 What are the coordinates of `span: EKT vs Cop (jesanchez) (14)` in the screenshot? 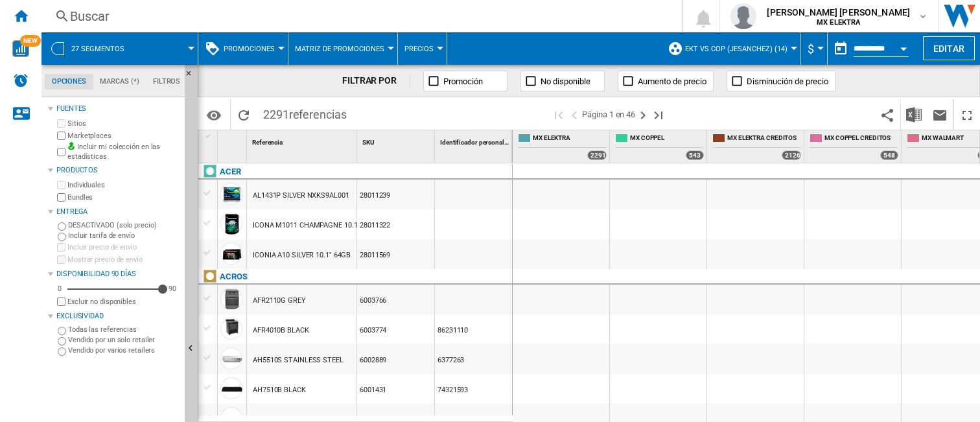 It's located at (737, 49).